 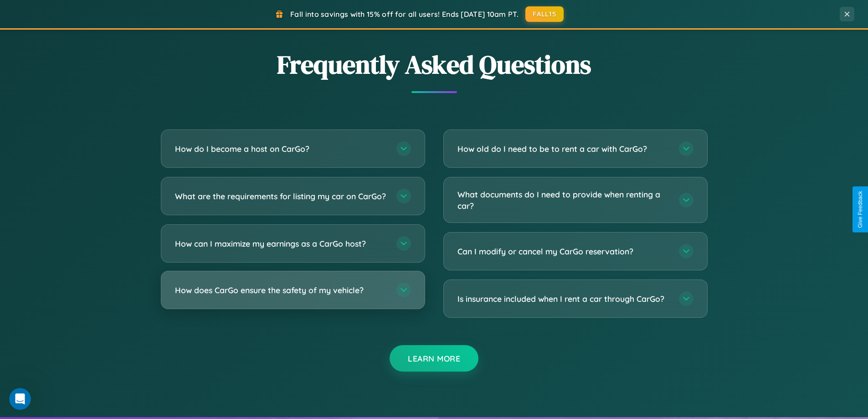 I want to click on h3: How do I become a host on CarGo?, so click(x=281, y=148).